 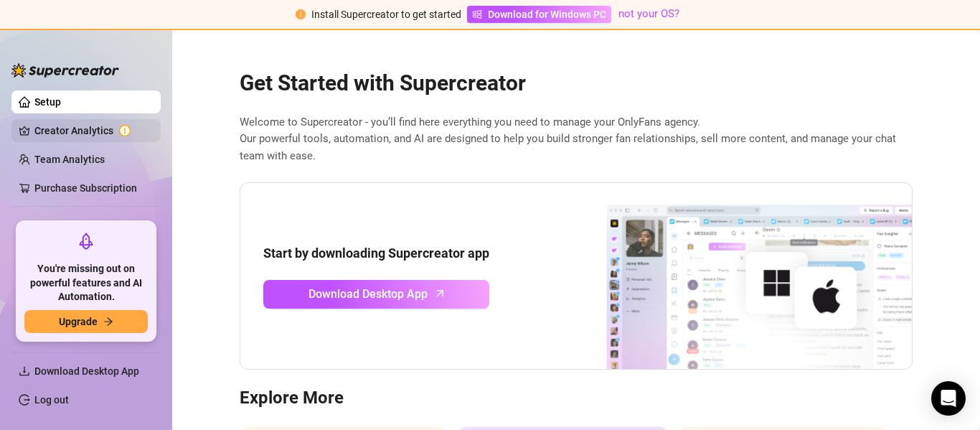 I want to click on strong: Start by downloading Supercreator app, so click(x=376, y=252).